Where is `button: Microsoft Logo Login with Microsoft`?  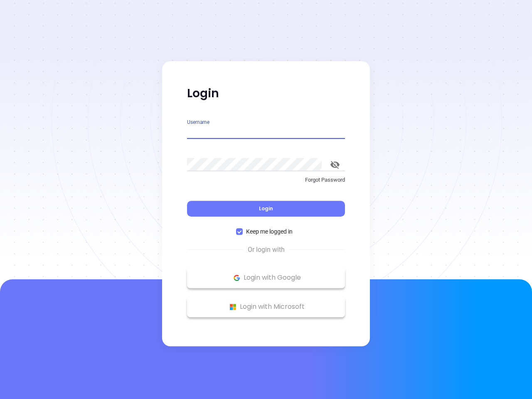
button: Microsoft Logo Login with Microsoft is located at coordinates (266, 307).